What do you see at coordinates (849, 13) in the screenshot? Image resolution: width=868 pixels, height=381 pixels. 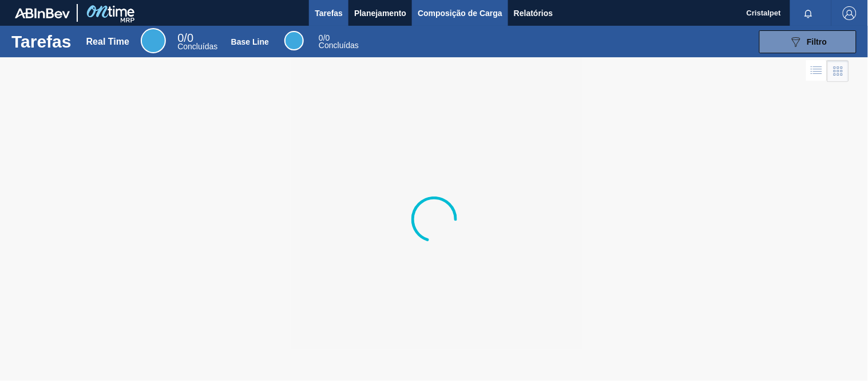 I see `img: Logout` at bounding box center [849, 13].